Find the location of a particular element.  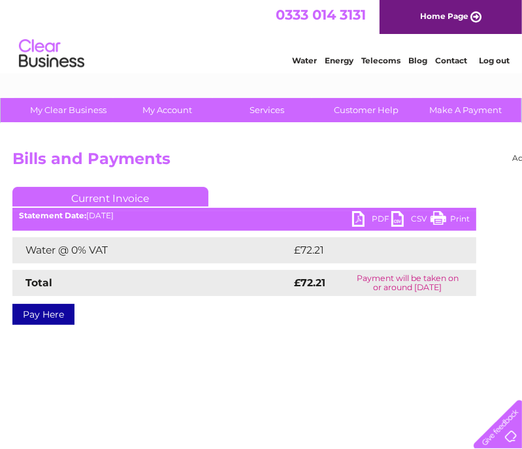

img: logo.png is located at coordinates (52, 54).